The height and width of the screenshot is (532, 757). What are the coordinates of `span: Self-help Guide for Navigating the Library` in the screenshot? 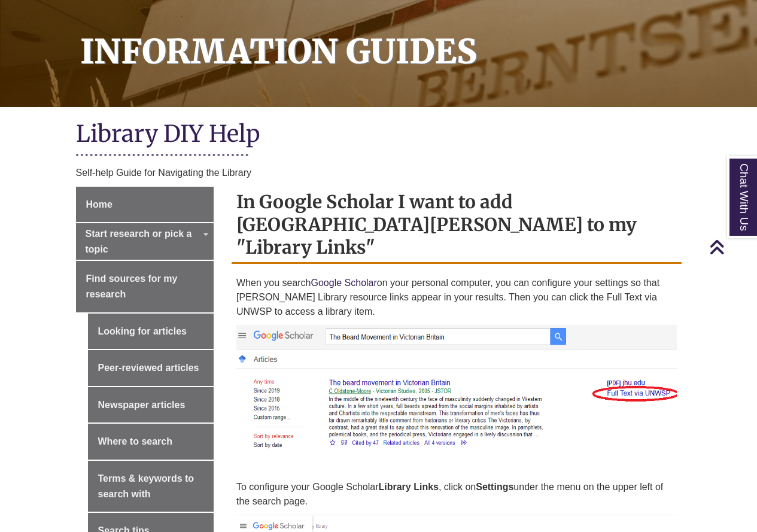 It's located at (164, 172).